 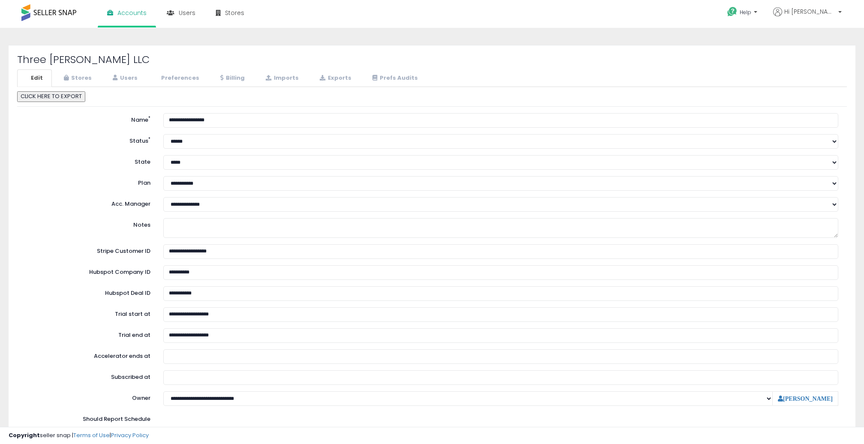 What do you see at coordinates (88, 292) in the screenshot?
I see `label: Hubspot Deal ID` at bounding box center [88, 292].